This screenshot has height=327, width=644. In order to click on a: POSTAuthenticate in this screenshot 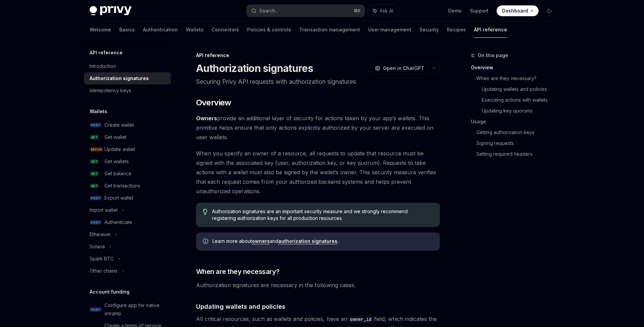, I will do `click(128, 222)`.